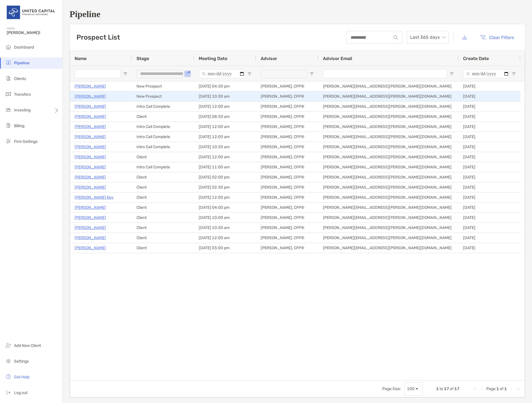 The width and height of the screenshot is (532, 403). I want to click on div: Last Page, so click(518, 389).